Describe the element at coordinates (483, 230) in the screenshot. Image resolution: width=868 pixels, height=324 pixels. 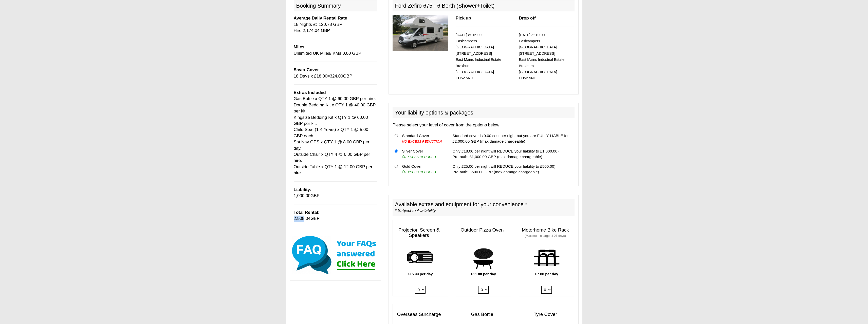
I see `h3: Outdoor Pizza Oven` at that location.